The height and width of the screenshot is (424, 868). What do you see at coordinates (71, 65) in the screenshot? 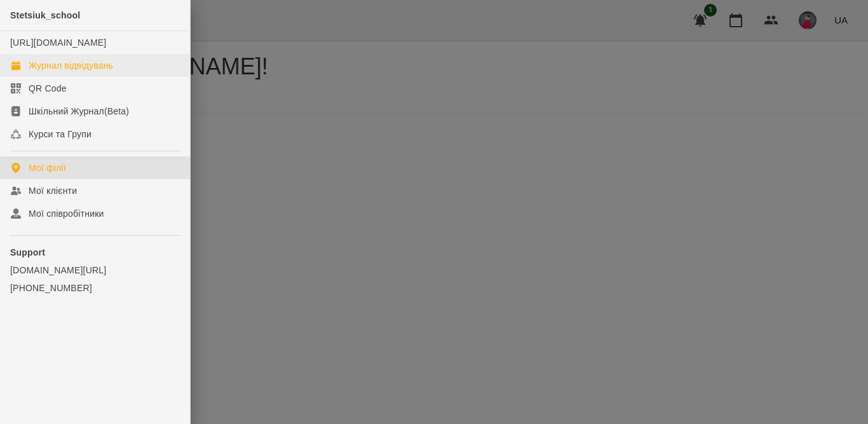
I see `div: Журнал відвідувань` at bounding box center [71, 65].